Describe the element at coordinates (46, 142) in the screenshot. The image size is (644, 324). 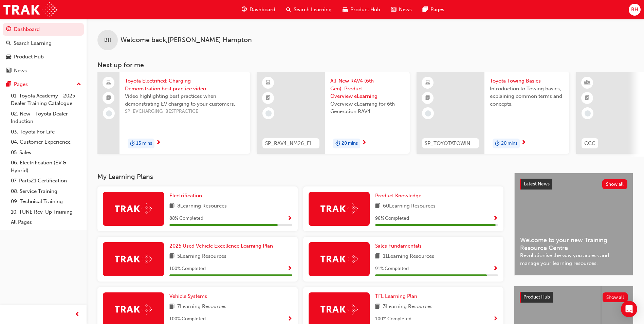
I see `a: 04. Customer Experience` at that location.